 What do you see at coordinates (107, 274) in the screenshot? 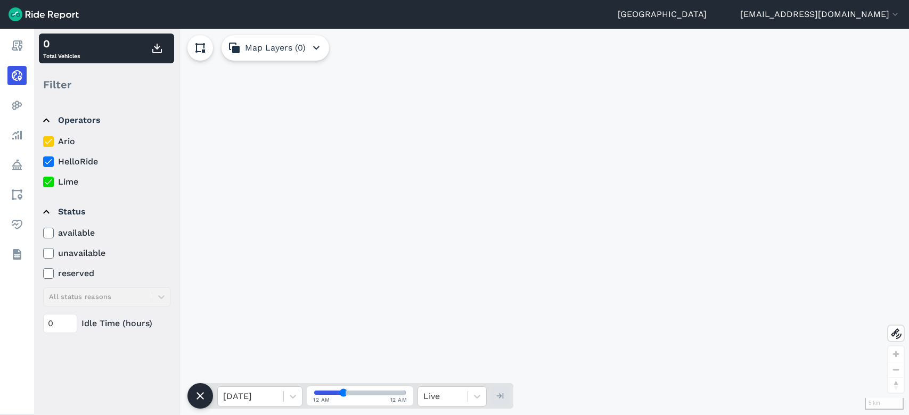
I see `label: reserved` at bounding box center [107, 274].